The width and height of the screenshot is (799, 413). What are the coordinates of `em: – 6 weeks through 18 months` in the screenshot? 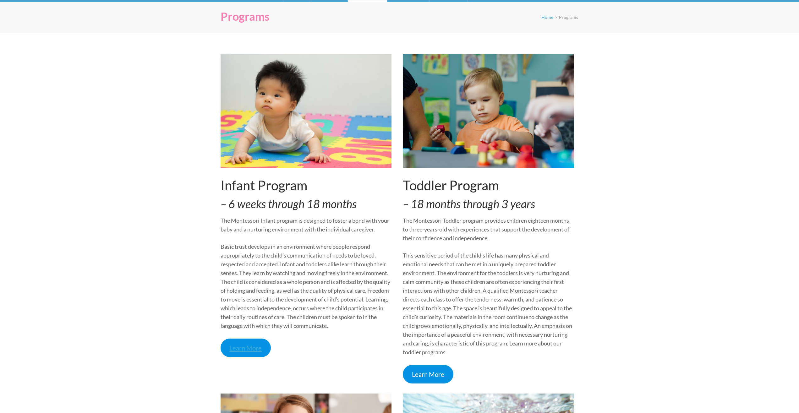 It's located at (288, 204).